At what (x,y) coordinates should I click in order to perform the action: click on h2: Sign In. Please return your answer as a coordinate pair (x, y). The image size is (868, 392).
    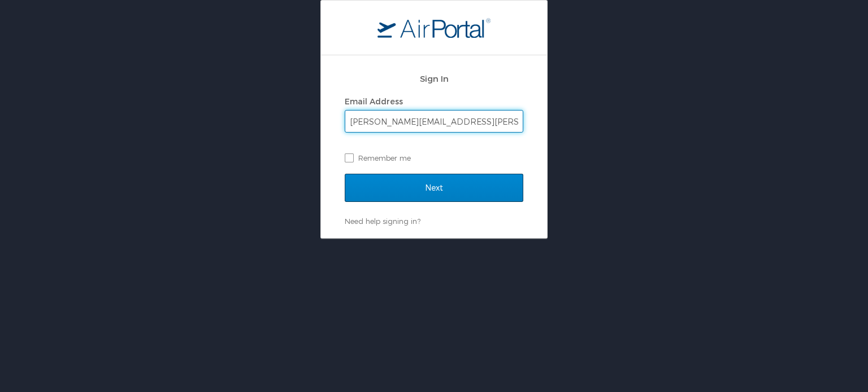
    Looking at the image, I should click on (434, 79).